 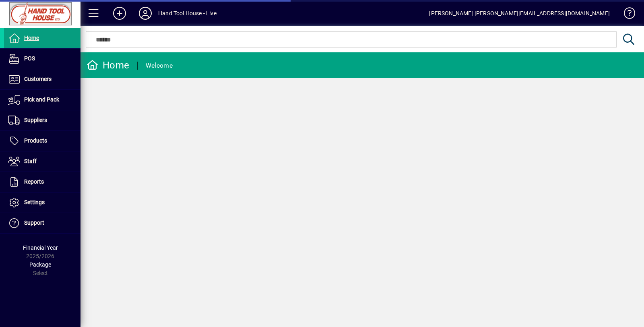 What do you see at coordinates (31, 38) in the screenshot?
I see `span: Home` at bounding box center [31, 38].